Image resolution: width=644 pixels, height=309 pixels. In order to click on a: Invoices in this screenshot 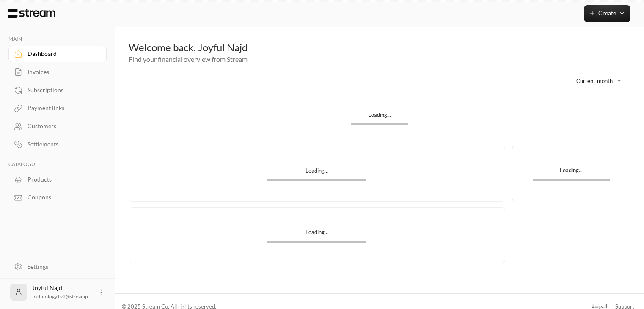, I will do `click(58, 72)`.